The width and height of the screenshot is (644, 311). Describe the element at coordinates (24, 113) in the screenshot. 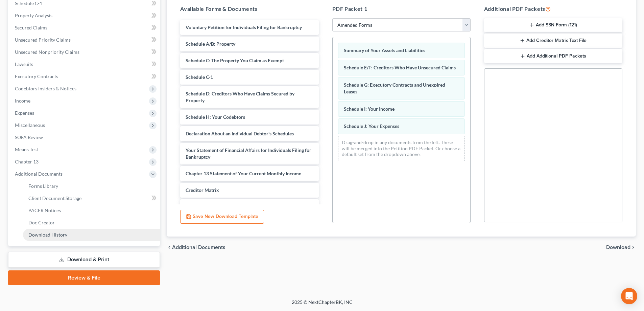

I see `span: Expenses` at that location.